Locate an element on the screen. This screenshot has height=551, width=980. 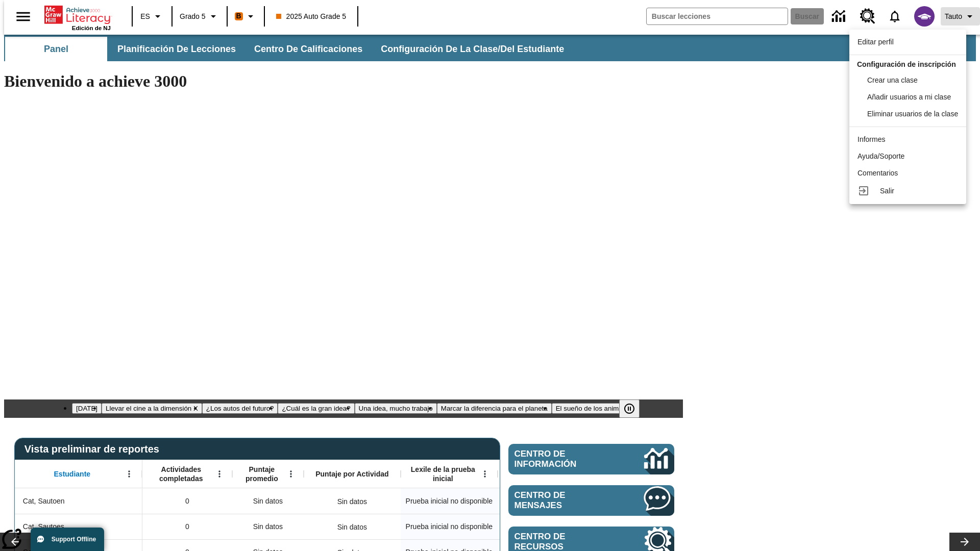
span: Comentarios is located at coordinates (877, 173).